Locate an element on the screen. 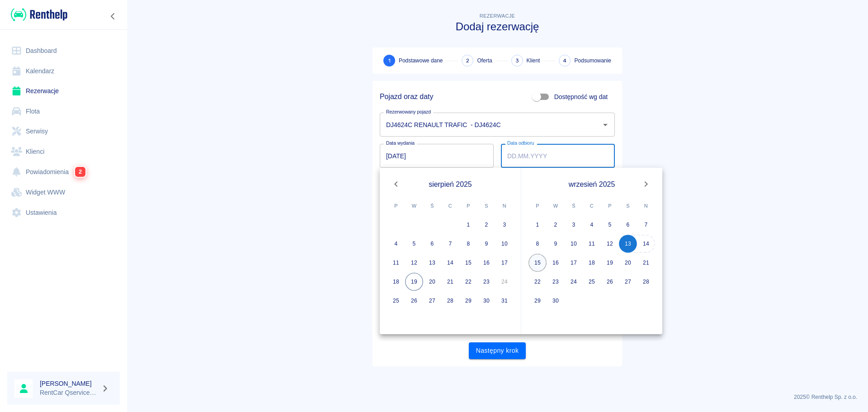  span: Oferta is located at coordinates (484, 61).